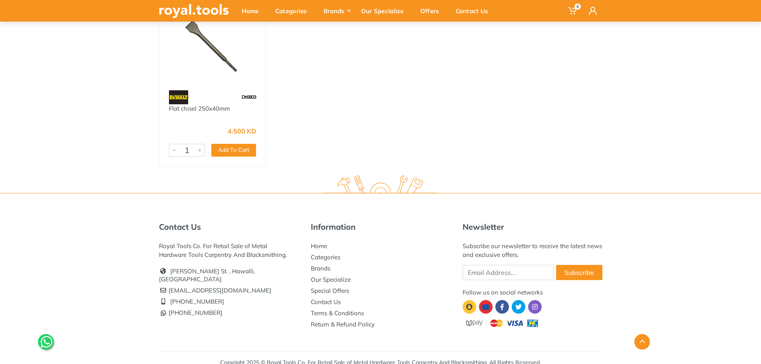  I want to click on a: Return & Refund Policy, so click(343, 324).